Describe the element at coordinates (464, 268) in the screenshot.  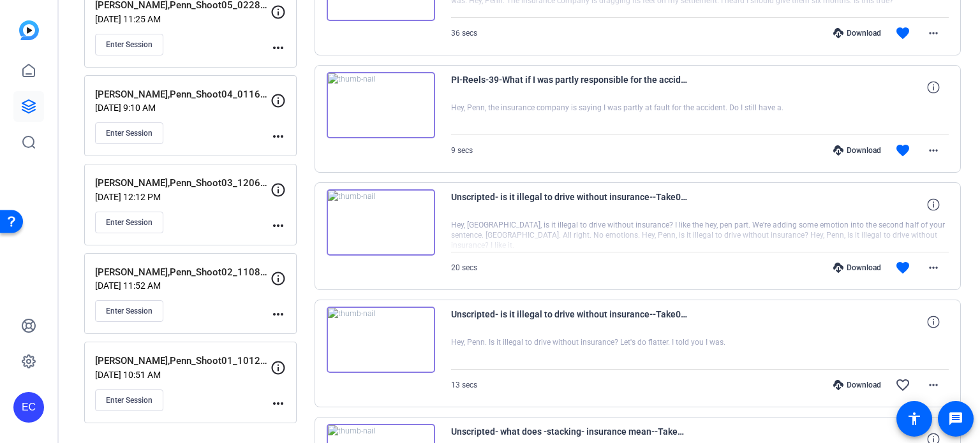
I see `span: 20 secs` at that location.